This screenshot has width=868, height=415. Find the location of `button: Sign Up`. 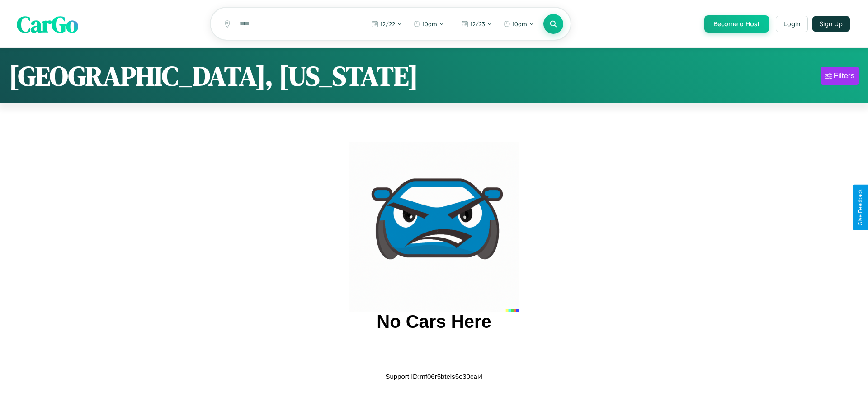

button: Sign Up is located at coordinates (831, 24).